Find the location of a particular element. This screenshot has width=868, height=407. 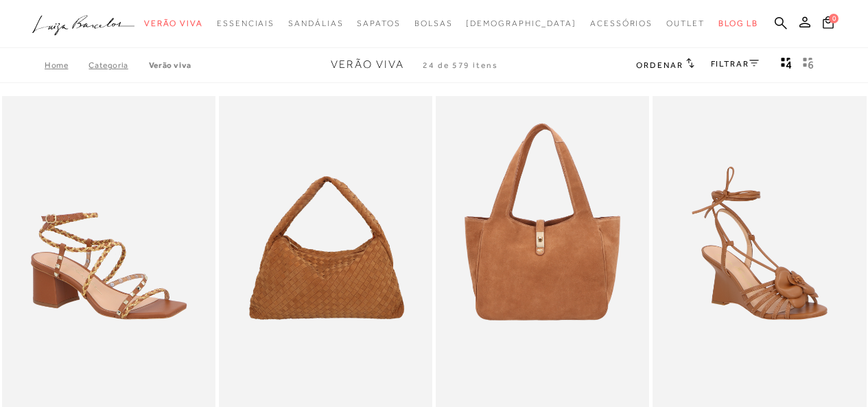

span: Sapatos is located at coordinates (378, 23).